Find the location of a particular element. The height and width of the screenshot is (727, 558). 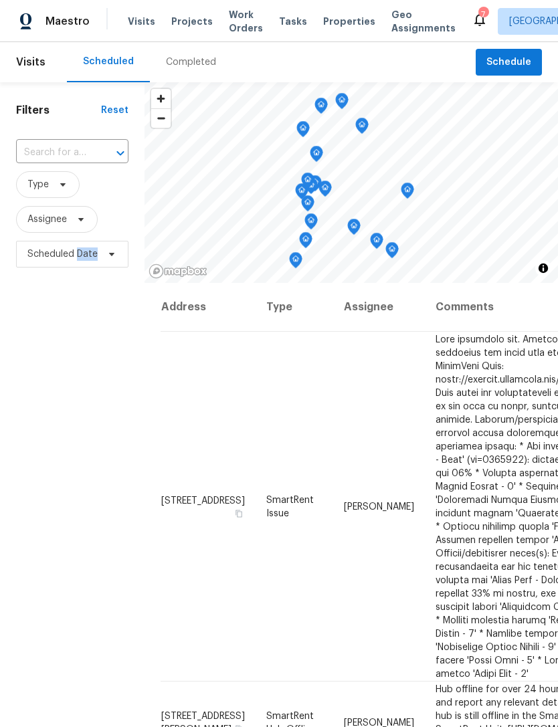

span: Schedule is located at coordinates (508, 62).